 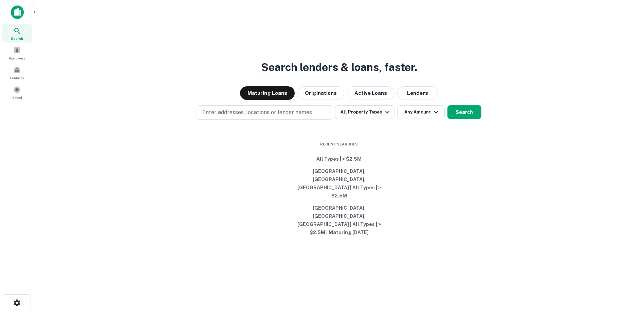 I want to click on span: Saved, so click(x=17, y=98).